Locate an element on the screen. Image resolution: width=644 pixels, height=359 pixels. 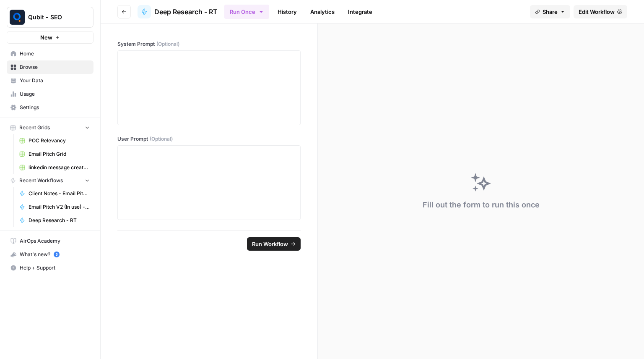
a: Email Pitch Grid is located at coordinates (55, 154).